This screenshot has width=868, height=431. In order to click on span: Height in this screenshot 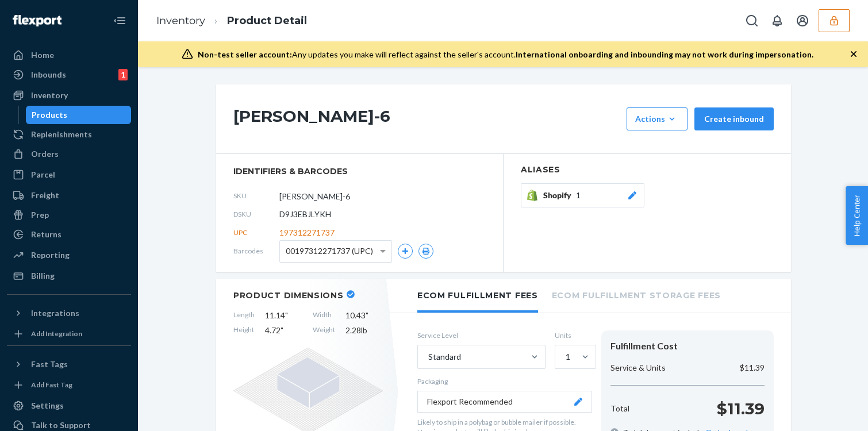, I will do `click(244, 331)`.